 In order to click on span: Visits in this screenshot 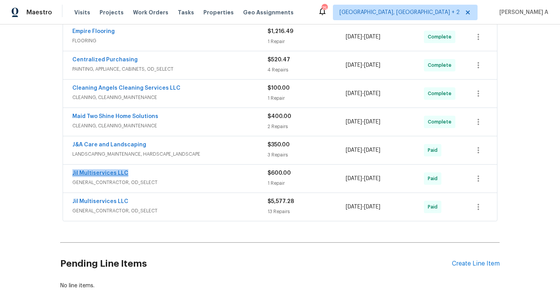, I will do `click(82, 12)`.